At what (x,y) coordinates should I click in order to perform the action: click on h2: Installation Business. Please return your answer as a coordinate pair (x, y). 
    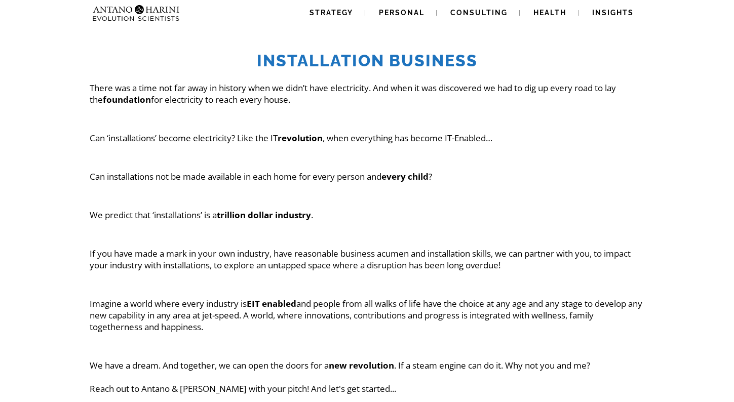
    Looking at the image, I should click on (367, 61).